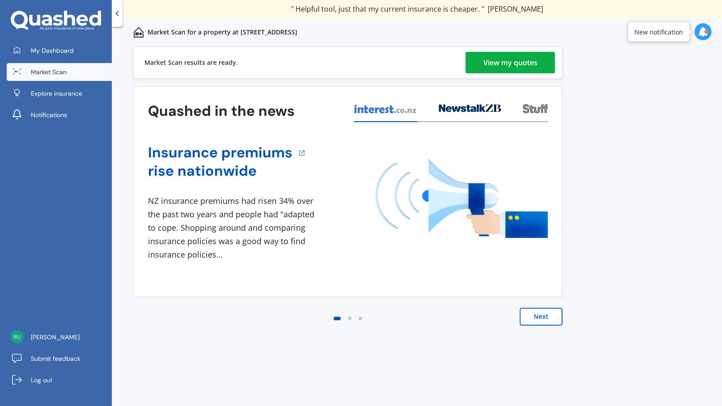  I want to click on a: rise nationwide, so click(220, 171).